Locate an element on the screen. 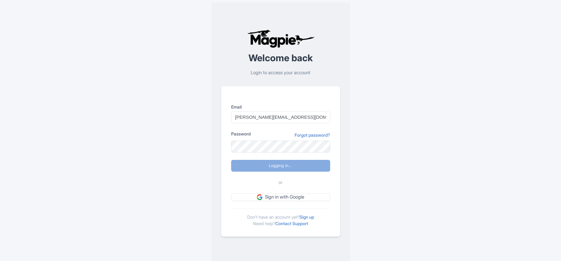  label: Password is located at coordinates (241, 134).